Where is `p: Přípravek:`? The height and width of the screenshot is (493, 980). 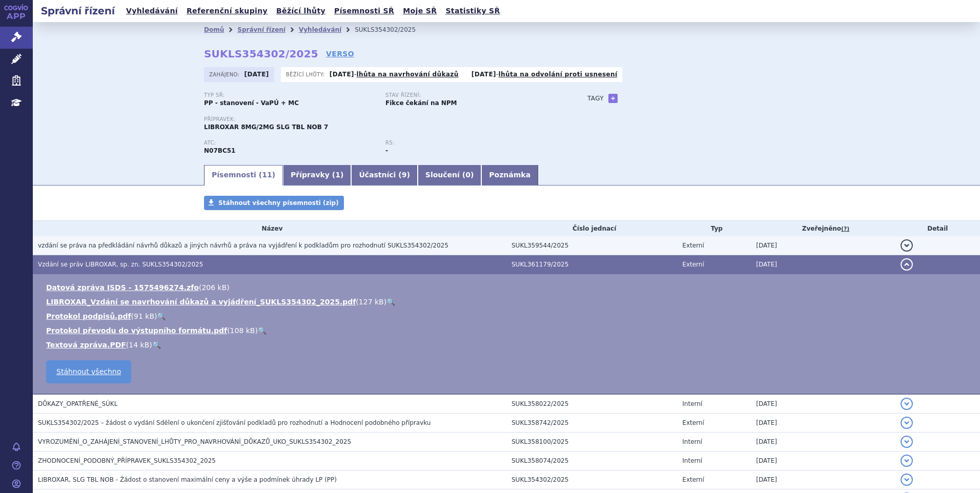
p: Přípravek: is located at coordinates (385, 119).